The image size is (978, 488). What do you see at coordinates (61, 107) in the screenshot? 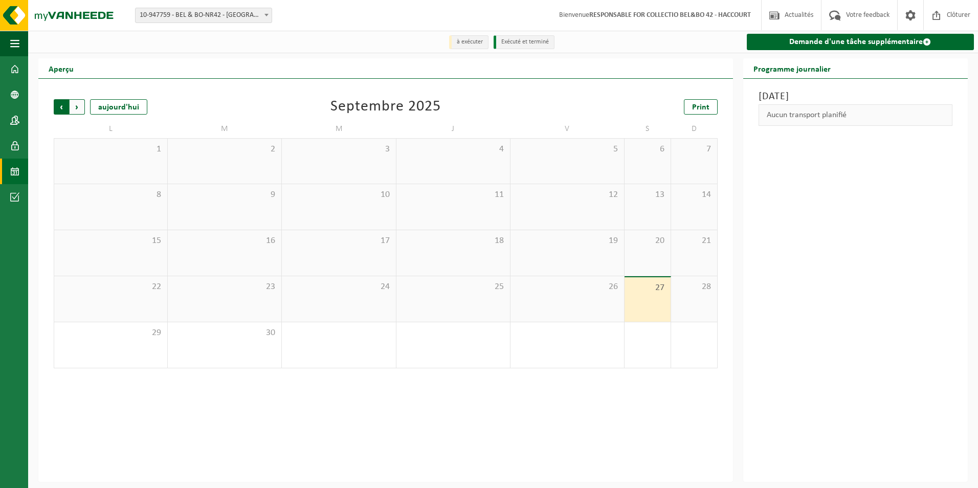
I see `span: Précédent` at bounding box center [61, 107].